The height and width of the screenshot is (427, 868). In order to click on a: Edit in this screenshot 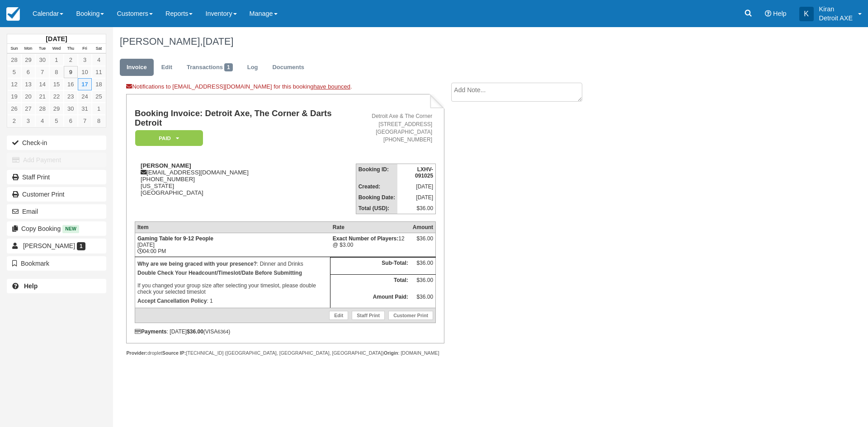, I will do `click(167, 67)`.